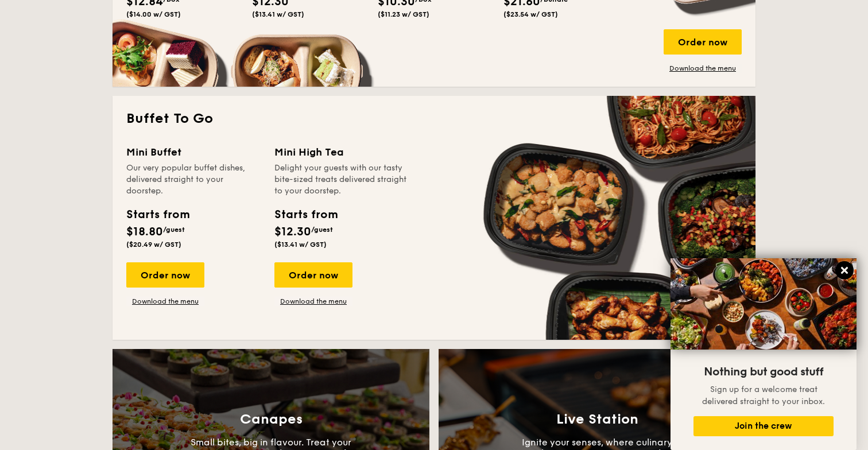  I want to click on img: DSC07876-Edit02-Large.jpeg, so click(763, 304).